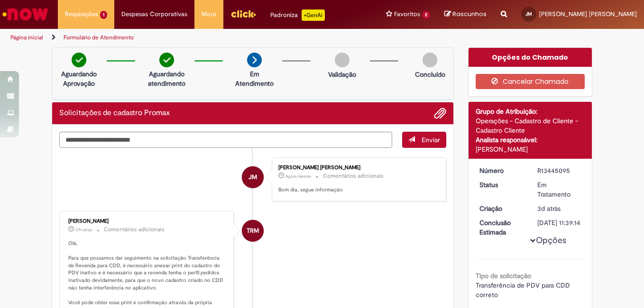 The width and height of the screenshot is (644, 308). Describe the element at coordinates (254, 60) in the screenshot. I see `img: arrow-next.png` at that location.